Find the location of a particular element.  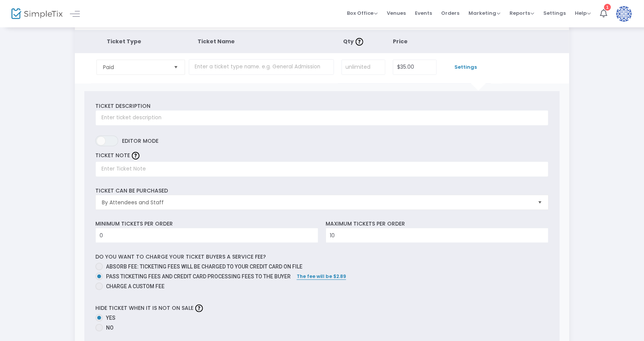

span: Orders is located at coordinates (450, 13).